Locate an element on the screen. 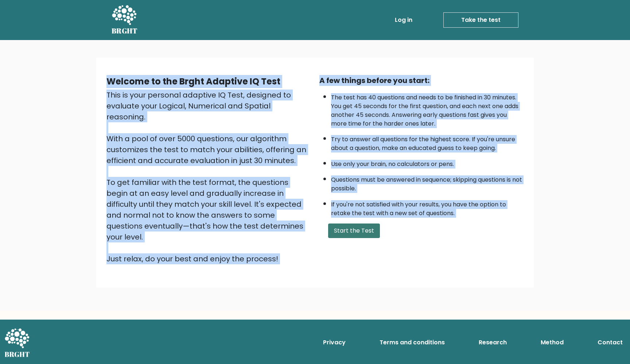 The height and width of the screenshot is (364, 630). li: Questions must be answered in sequence; skipping questions is not possible. is located at coordinates (427, 182).